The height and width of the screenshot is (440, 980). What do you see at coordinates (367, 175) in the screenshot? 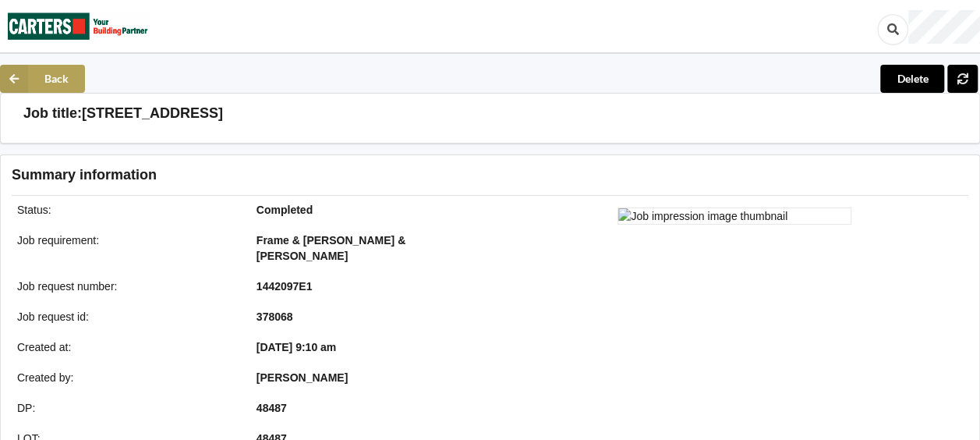
I see `h3: Summary information` at bounding box center [367, 175].